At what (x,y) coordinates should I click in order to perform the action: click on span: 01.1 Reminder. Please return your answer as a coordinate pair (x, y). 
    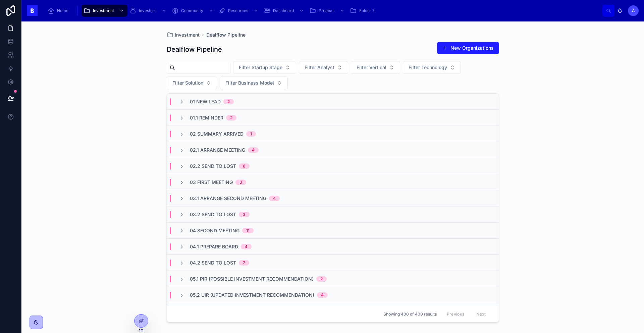
    Looking at the image, I should click on (207, 118).